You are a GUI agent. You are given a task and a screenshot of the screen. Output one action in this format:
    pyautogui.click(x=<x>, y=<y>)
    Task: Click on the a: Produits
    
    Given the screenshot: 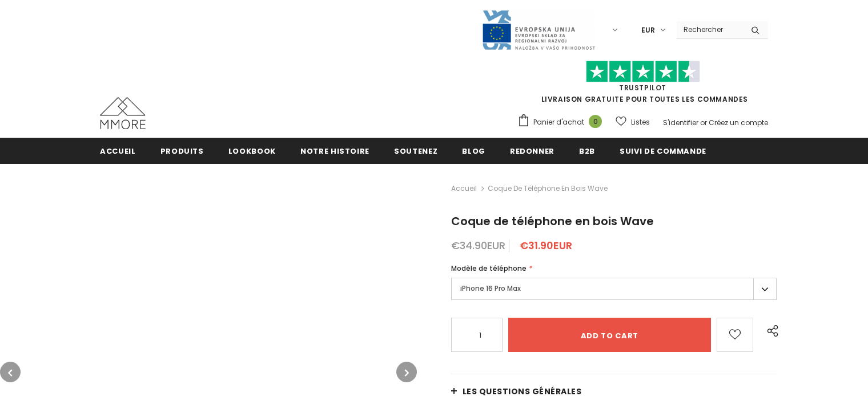 What is the action you would take?
    pyautogui.click(x=182, y=150)
    